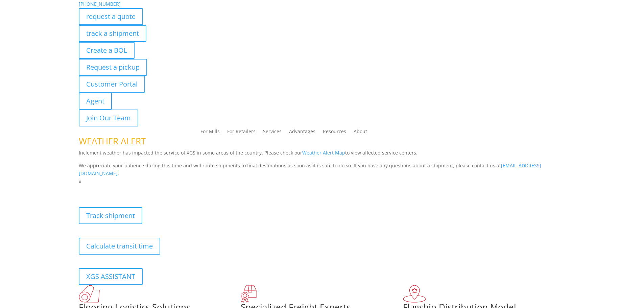 The height and width of the screenshot is (308, 644). What do you see at coordinates (111, 277) in the screenshot?
I see `a: XGS ASSISTANT` at bounding box center [111, 277].